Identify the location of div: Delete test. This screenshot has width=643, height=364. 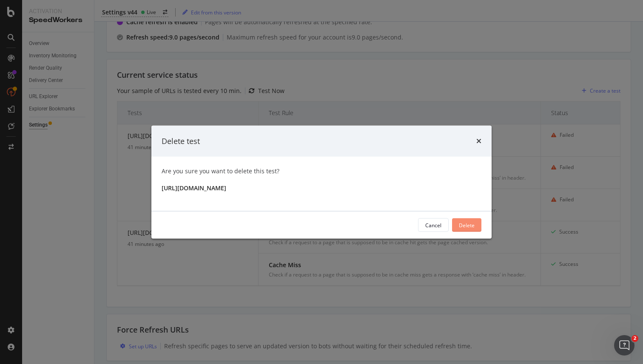
(181, 141).